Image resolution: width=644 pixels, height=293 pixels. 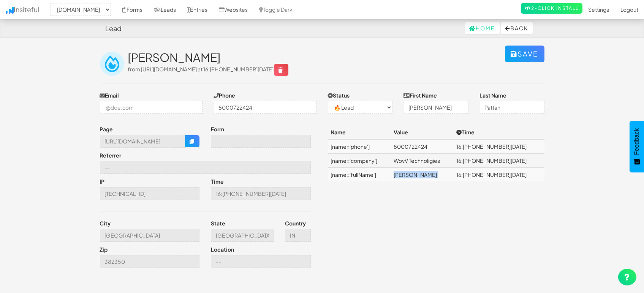 What do you see at coordinates (436, 107) in the screenshot?
I see `input: John` at bounding box center [436, 107].